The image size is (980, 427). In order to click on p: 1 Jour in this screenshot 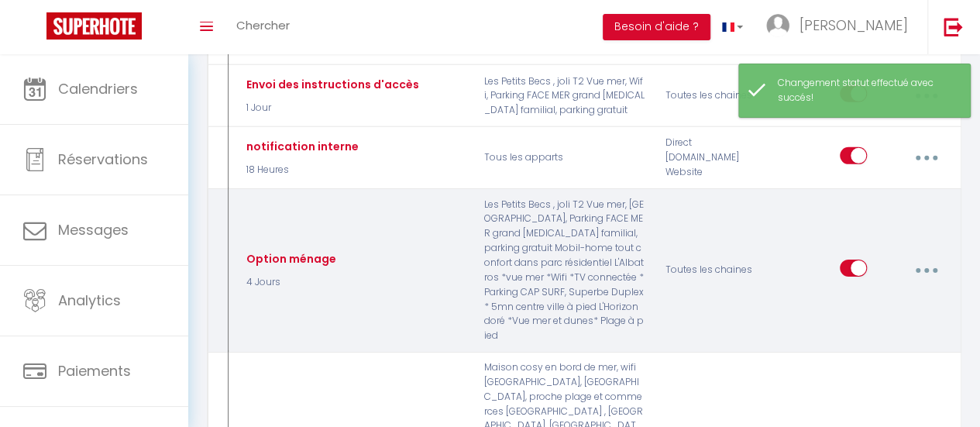, I will do `click(331, 107)`.